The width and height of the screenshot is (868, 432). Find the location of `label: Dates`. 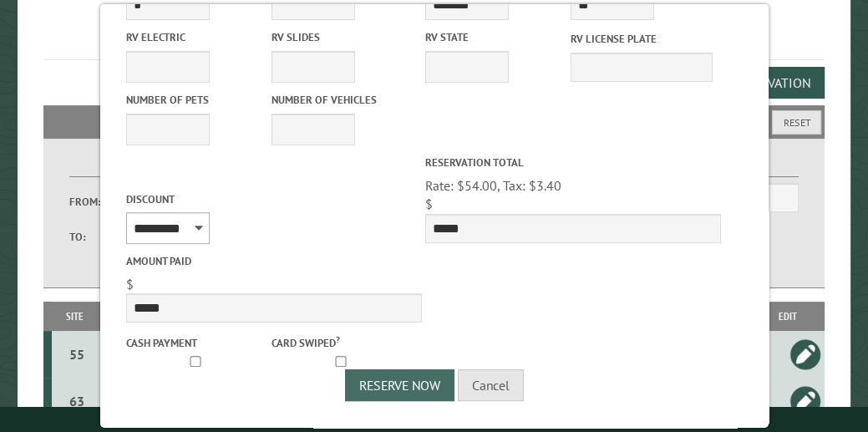

label: Dates is located at coordinates (158, 167).